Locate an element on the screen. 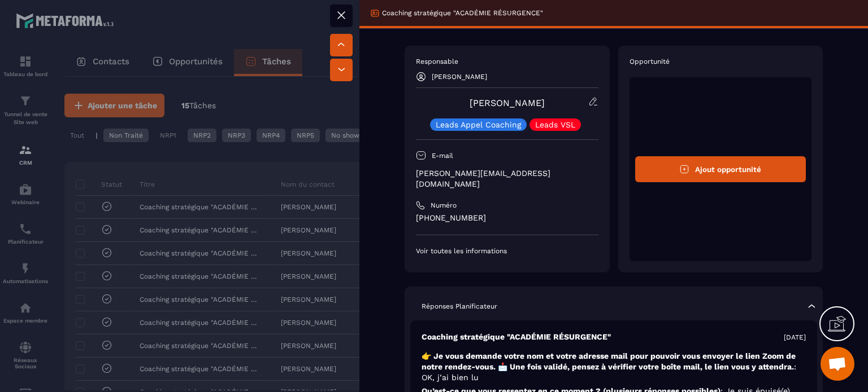 The width and height of the screenshot is (868, 392). p: Leads Appel Coaching is located at coordinates (478, 125).